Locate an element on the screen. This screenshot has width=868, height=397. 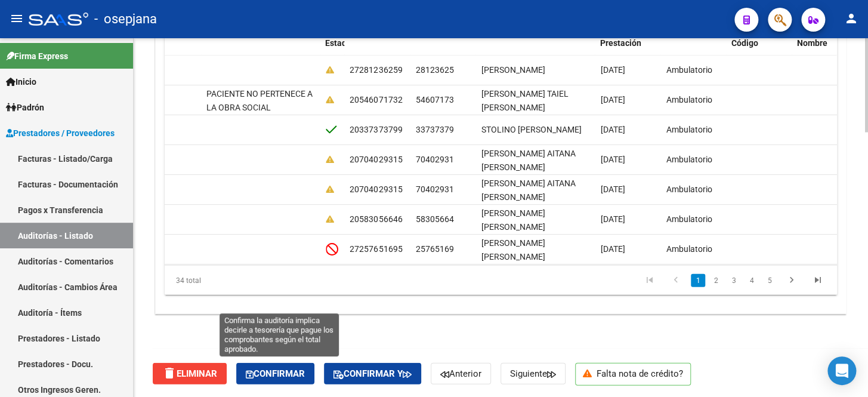
span: - osepjana is located at coordinates (125, 19).